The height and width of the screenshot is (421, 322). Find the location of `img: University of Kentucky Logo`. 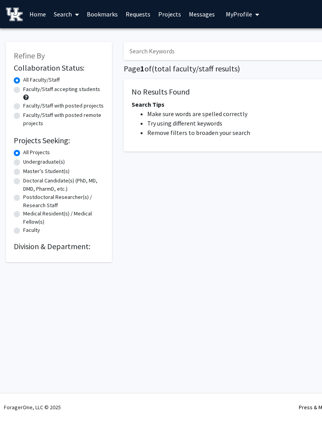

img: University of Kentucky Logo is located at coordinates (14, 14).